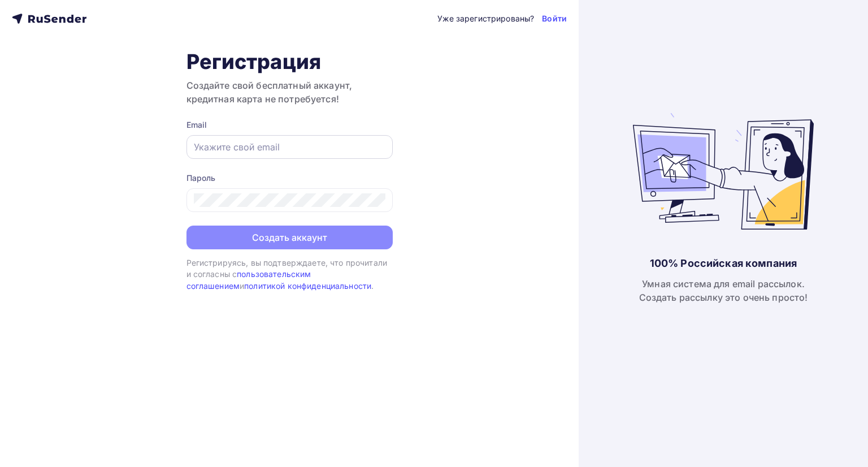  Describe the element at coordinates (290, 238) in the screenshot. I see `button: Создать аккаунт` at that location.